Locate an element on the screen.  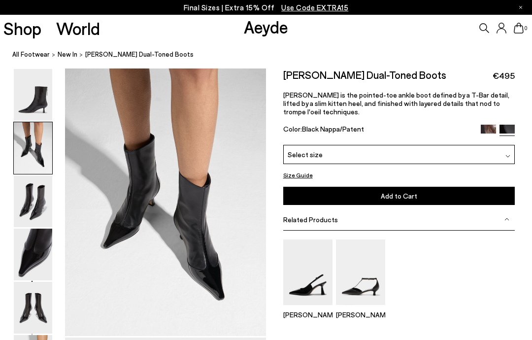
span: 0 is located at coordinates (526, 28).